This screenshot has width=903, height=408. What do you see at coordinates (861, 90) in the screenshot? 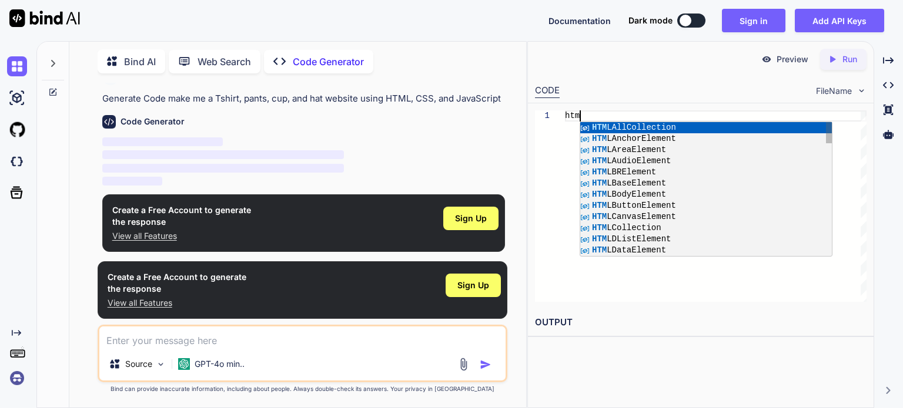
I see `img: chevron down` at bounding box center [861, 90].